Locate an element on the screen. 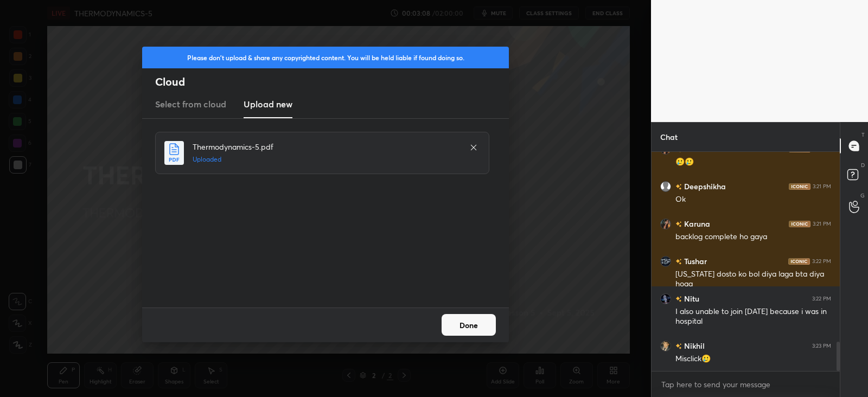  img: af061438eda04baa97c60b4d7775f3f8.png is located at coordinates (666, 224).